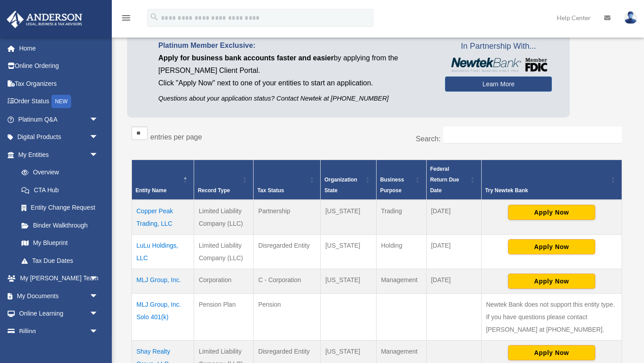 This screenshot has height=363, width=644. I want to click on div: Try Newtek Bank, so click(547, 191).